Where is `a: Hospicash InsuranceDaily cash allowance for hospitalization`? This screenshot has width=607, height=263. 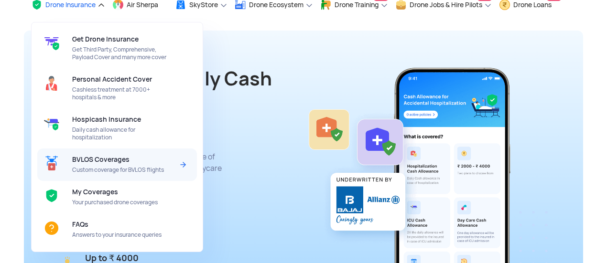 a: Hospicash InsuranceDaily cash allowance for hospitalization is located at coordinates (117, 129).